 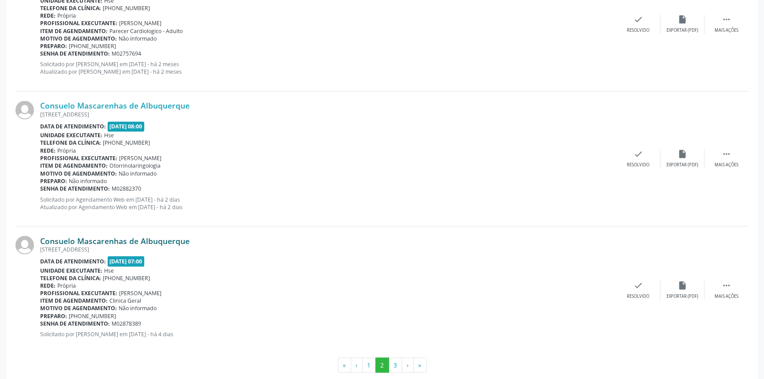 I want to click on span: M02878389, so click(x=126, y=323).